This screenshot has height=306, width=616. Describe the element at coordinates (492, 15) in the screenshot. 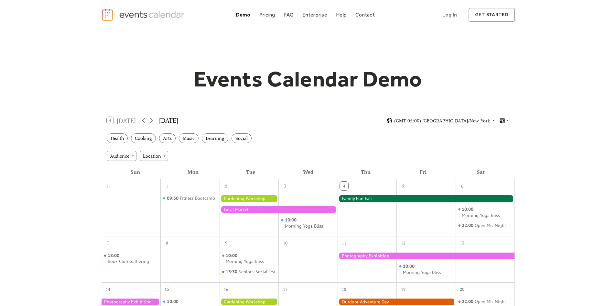

I see `a: get started` at that location.